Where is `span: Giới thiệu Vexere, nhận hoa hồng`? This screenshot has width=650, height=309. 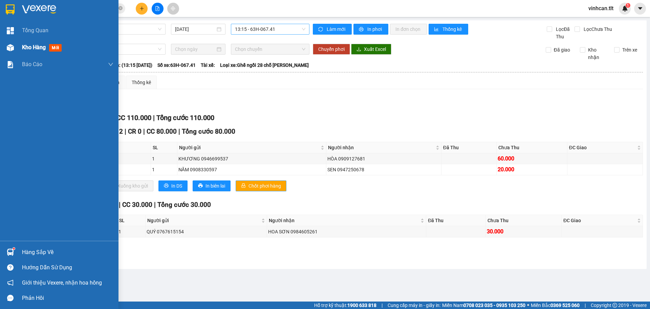
span: Giới thiệu Vexere, nhận hoa hồng is located at coordinates (62, 282).